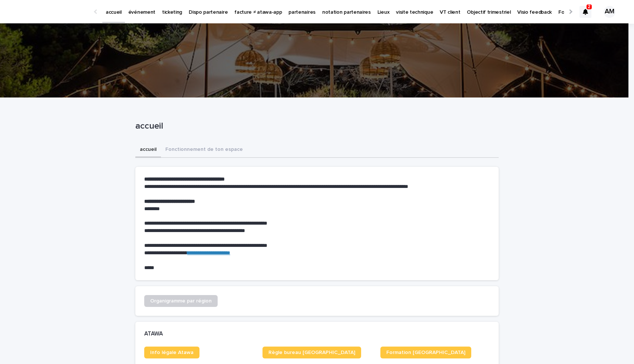 This screenshot has width=634, height=364. Describe the element at coordinates (172, 352) in the screenshot. I see `a: Info légale Atawa` at that location.